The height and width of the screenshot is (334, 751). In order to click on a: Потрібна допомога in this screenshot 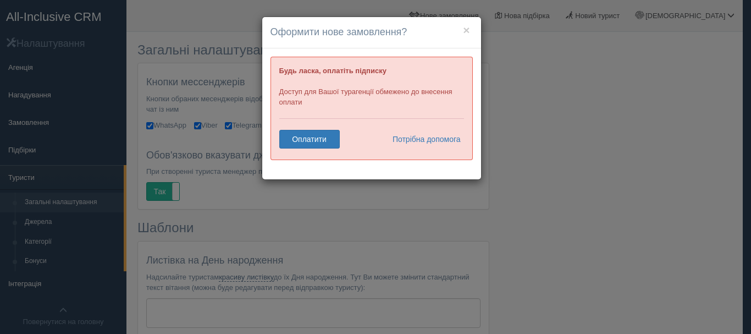, I will do `click(423, 139)`.